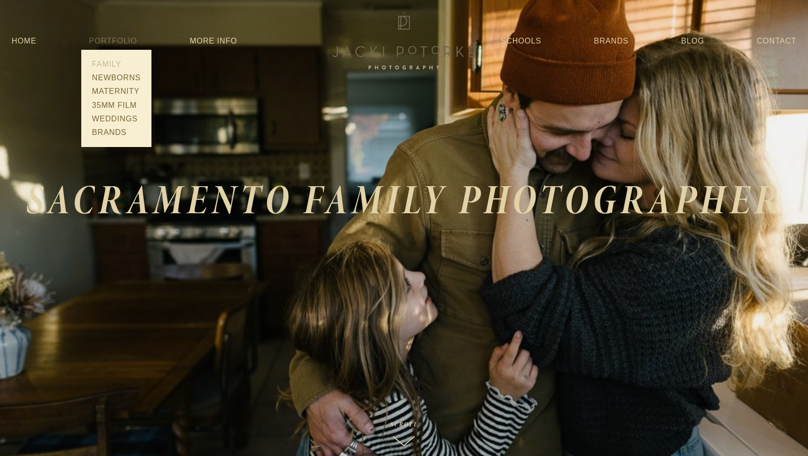  What do you see at coordinates (24, 41) in the screenshot?
I see `a: Home` at bounding box center [24, 41].